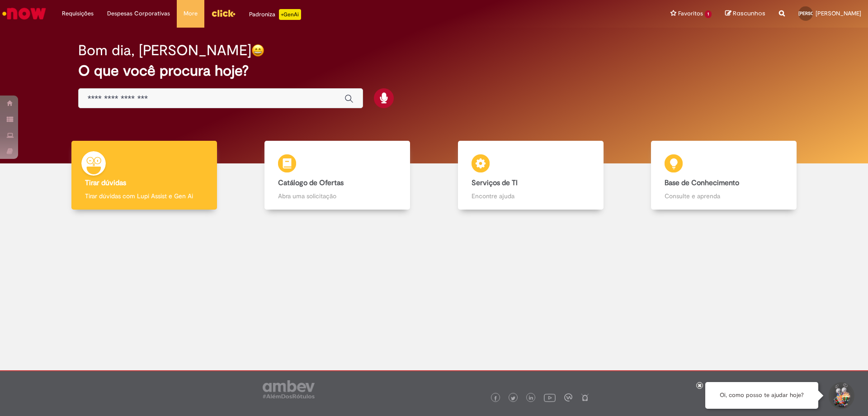  I want to click on img: ServiceNow, so click(24, 14).